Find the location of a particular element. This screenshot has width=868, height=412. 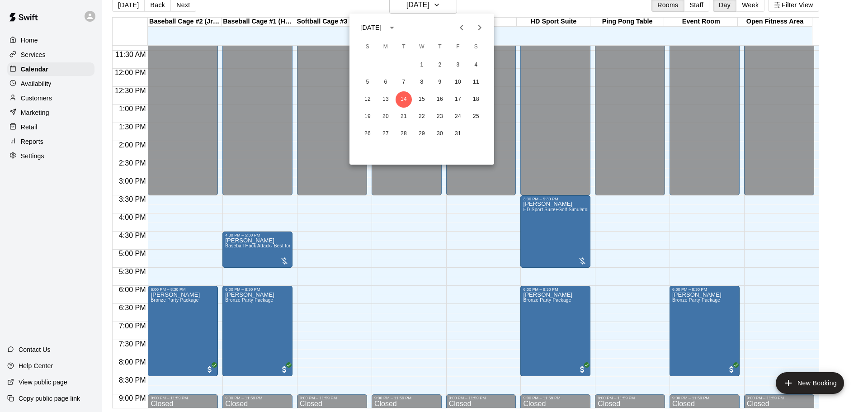

button: 17 is located at coordinates (458, 99).